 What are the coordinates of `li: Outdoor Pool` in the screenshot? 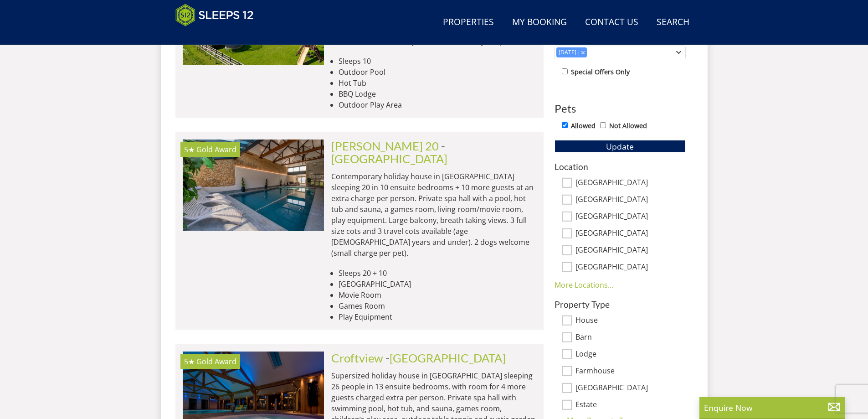 It's located at (438, 72).